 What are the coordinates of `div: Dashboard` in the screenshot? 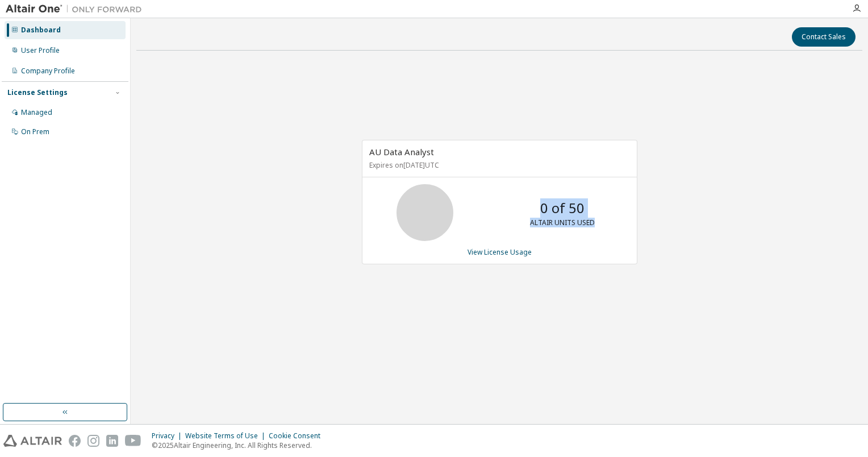 It's located at (41, 30).